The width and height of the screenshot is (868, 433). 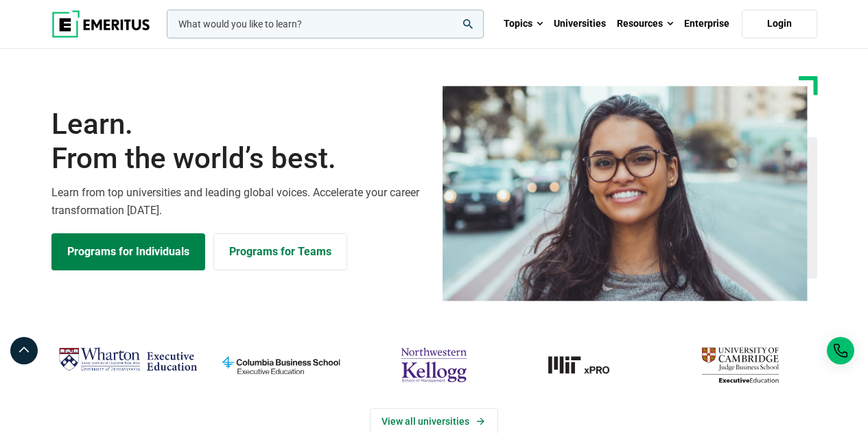 I want to click on h1: Learn., so click(x=239, y=142).